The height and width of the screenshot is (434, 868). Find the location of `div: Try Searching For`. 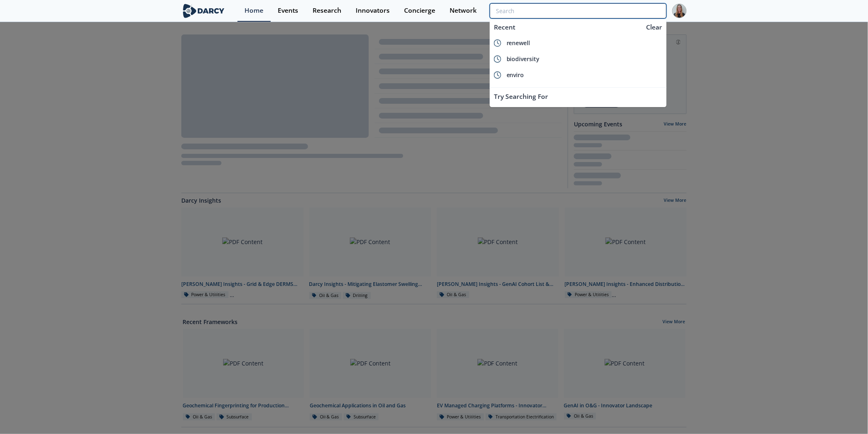

div: Try Searching For is located at coordinates (578, 97).